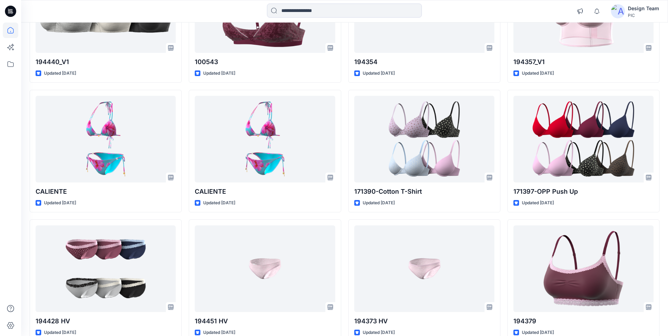 The image size is (668, 336). What do you see at coordinates (425, 192) in the screenshot?
I see `p: 171390-Cotton T-Shirt` at bounding box center [425, 192].